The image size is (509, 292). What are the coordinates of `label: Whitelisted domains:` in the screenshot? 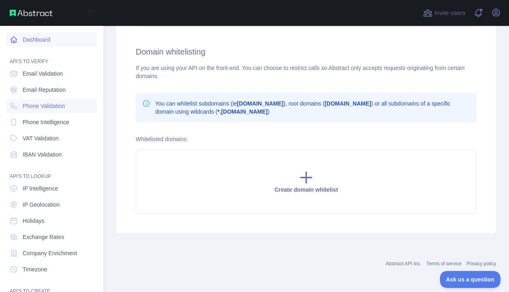 It's located at (162, 139).